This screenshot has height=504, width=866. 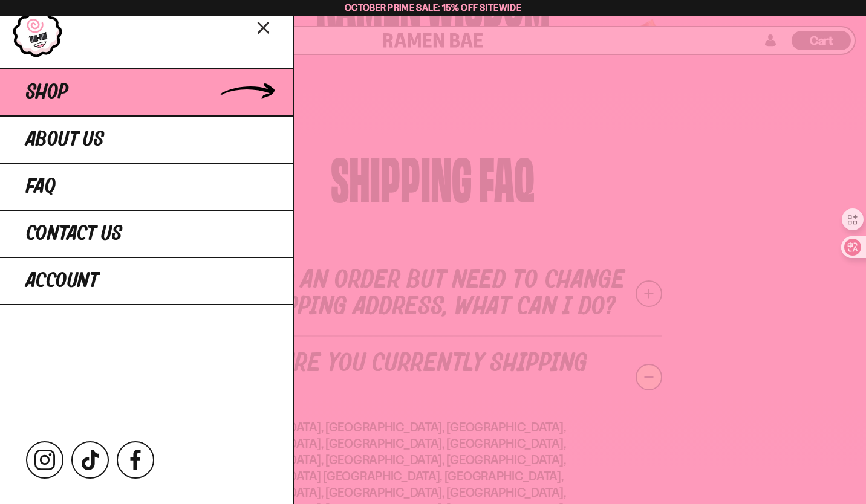 I want to click on span: Account, so click(x=63, y=281).